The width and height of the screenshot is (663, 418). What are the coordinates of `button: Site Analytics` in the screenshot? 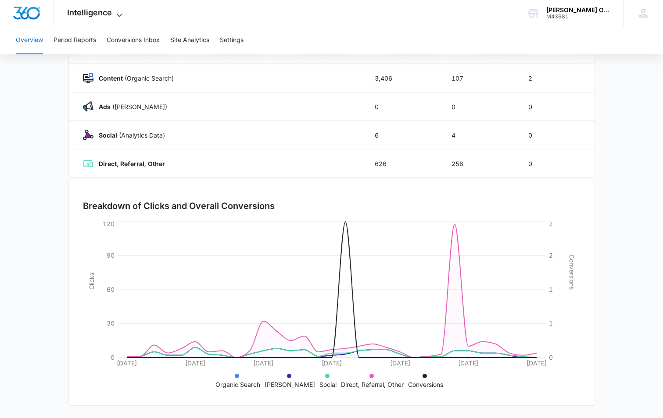 It's located at (189, 40).